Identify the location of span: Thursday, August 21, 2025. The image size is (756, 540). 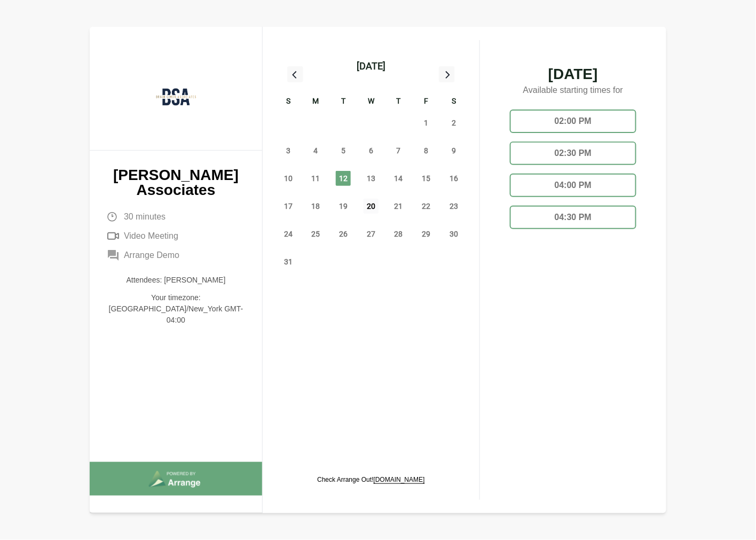
(399, 206).